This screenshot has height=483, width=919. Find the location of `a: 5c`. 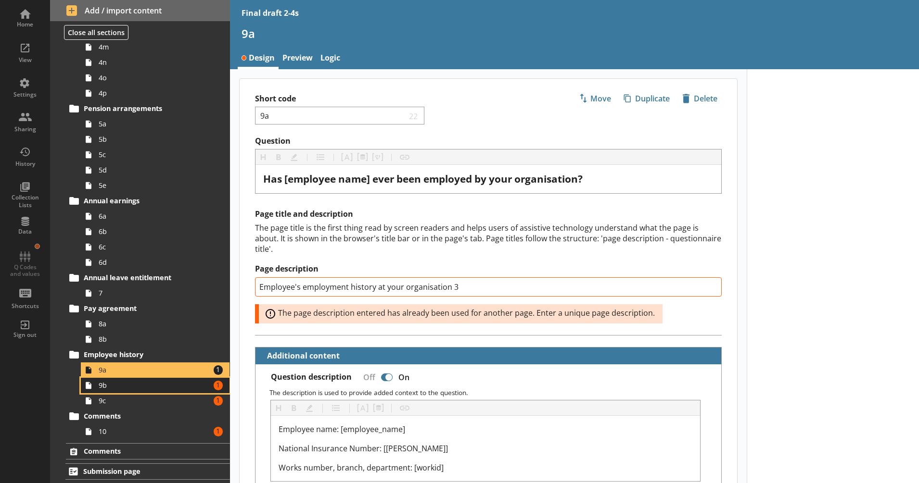

a: 5c is located at coordinates (155, 155).